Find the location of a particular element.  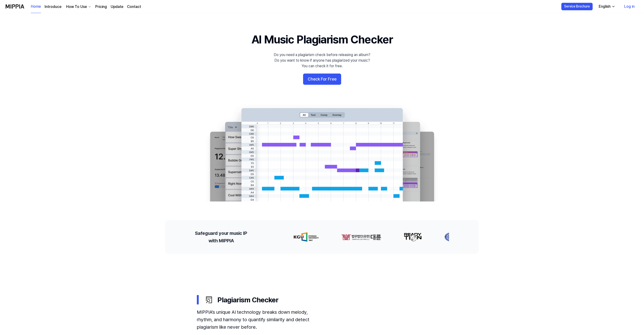

div: English is located at coordinates (605, 7).